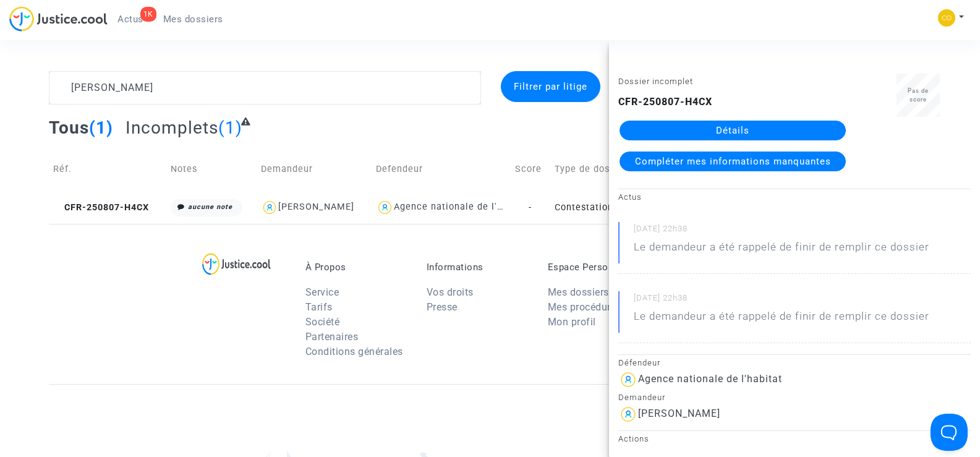 The height and width of the screenshot is (457, 980). I want to click on p: Informations, so click(478, 267).